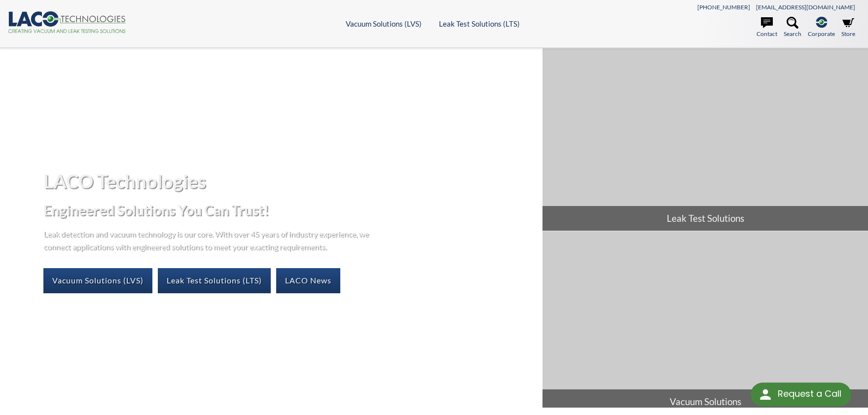  What do you see at coordinates (821, 34) in the screenshot?
I see `span: Corporate` at bounding box center [821, 34].